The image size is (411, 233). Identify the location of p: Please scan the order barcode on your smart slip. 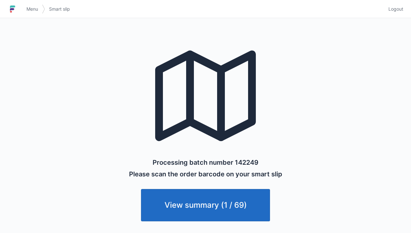
(206, 174).